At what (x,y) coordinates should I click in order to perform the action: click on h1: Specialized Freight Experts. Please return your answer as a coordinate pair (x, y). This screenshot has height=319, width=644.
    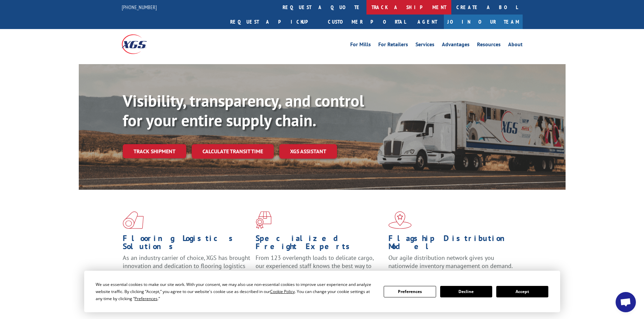
    Looking at the image, I should click on (319, 244).